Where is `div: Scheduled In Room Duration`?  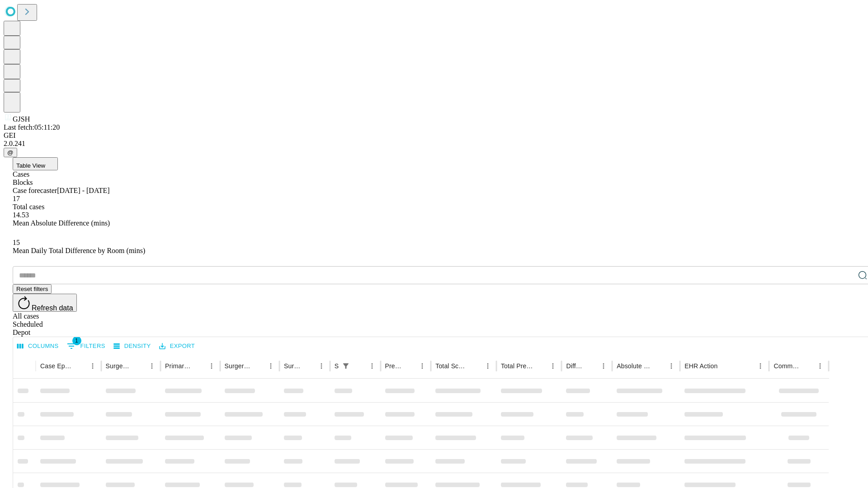 div: Scheduled In Room Duration is located at coordinates (336, 366).